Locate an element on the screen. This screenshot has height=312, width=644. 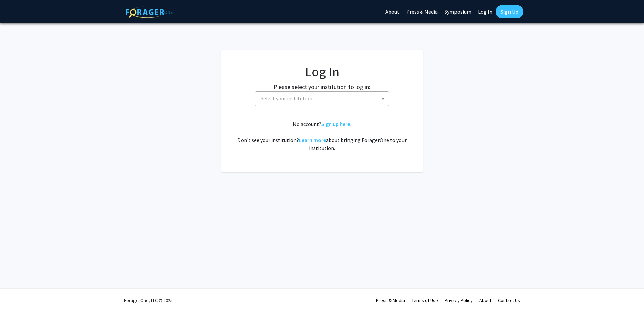
a: Sign Up is located at coordinates (509, 12).